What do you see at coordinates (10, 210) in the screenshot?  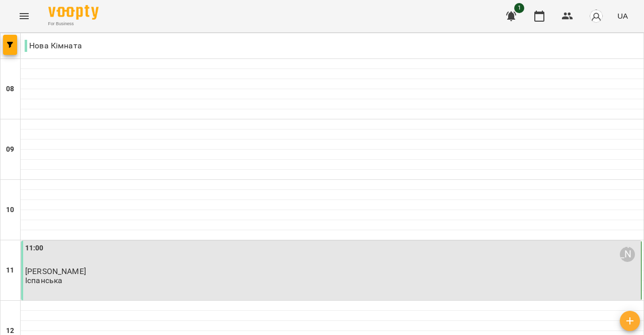 I see `h6: 10` at bounding box center [10, 210].